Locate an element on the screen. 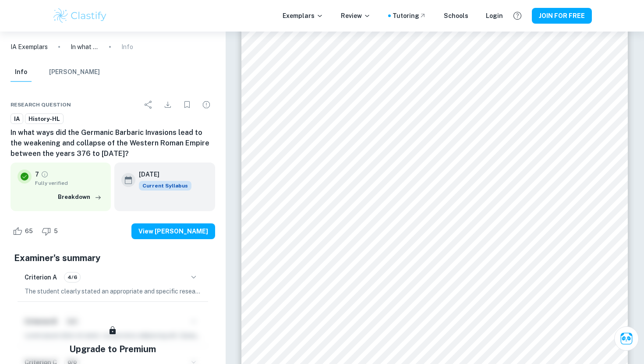  h6: Criterion A is located at coordinates (41, 277).